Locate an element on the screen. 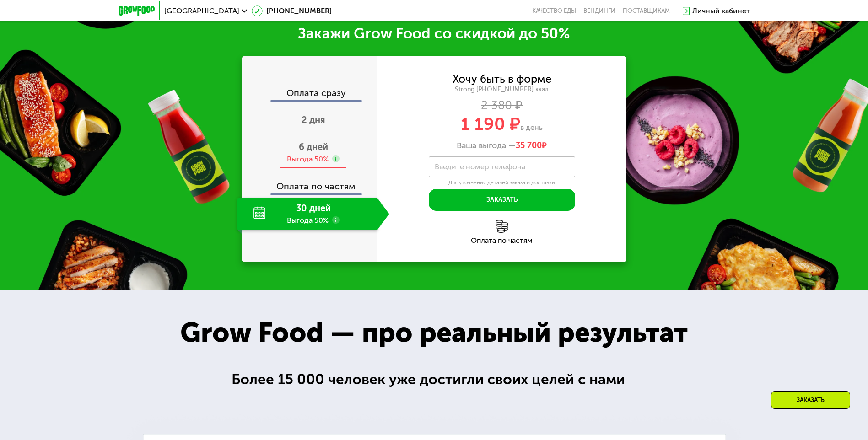 The height and width of the screenshot is (440, 868). div: Заказать is located at coordinates (810, 400).